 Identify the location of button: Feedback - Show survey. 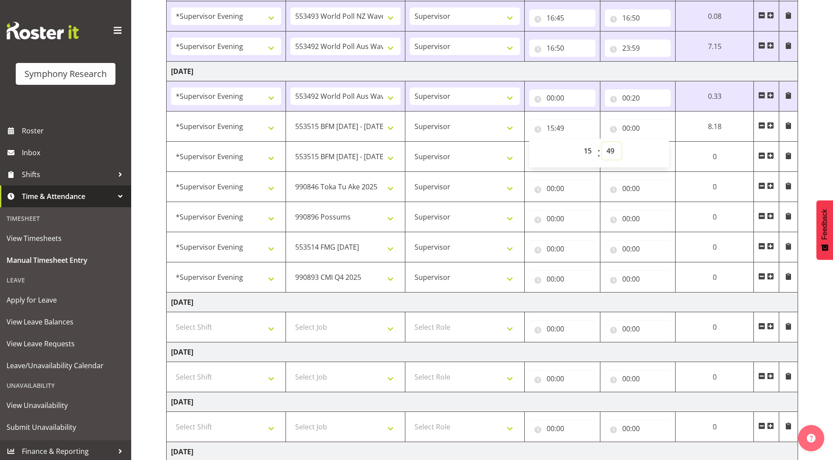
(825, 230).